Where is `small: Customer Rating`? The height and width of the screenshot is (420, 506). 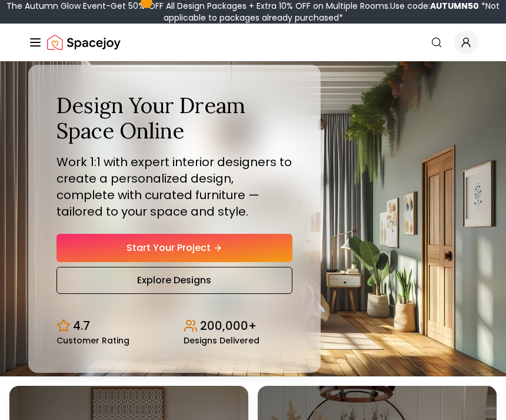 small: Customer Rating is located at coordinates (93, 340).